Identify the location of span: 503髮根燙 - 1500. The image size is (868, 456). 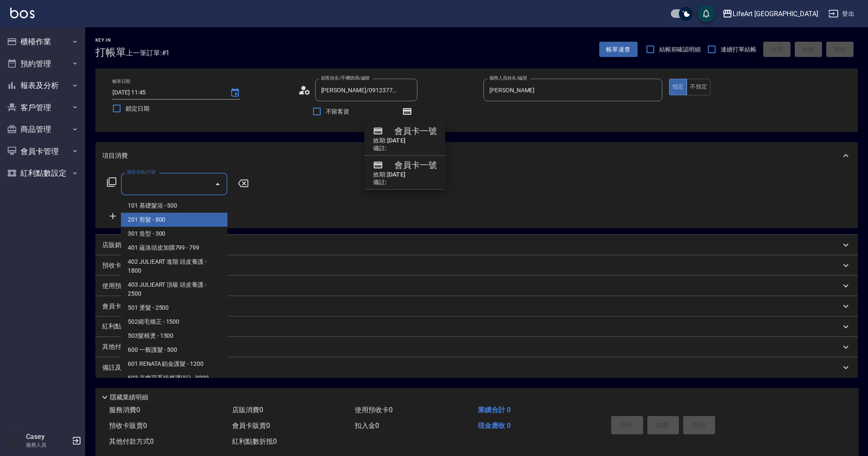
(174, 336).